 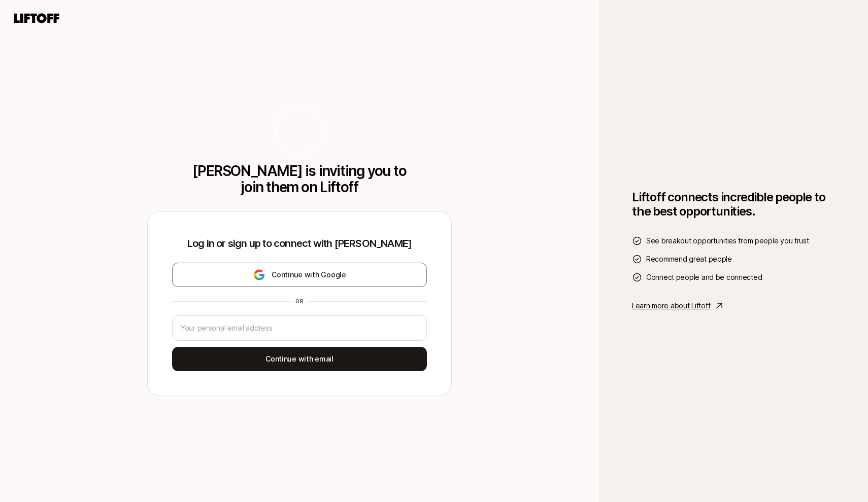 What do you see at coordinates (705, 277) in the screenshot?
I see `span: Connect people and be connected` at bounding box center [705, 277].